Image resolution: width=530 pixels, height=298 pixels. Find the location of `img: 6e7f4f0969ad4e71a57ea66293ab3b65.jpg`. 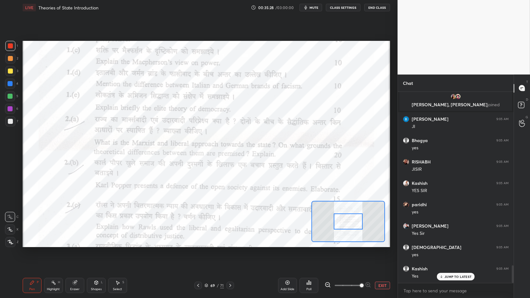

img: 6e7f4f0969ad4e71a57ea66293ab3b65.jpg is located at coordinates (406, 184).